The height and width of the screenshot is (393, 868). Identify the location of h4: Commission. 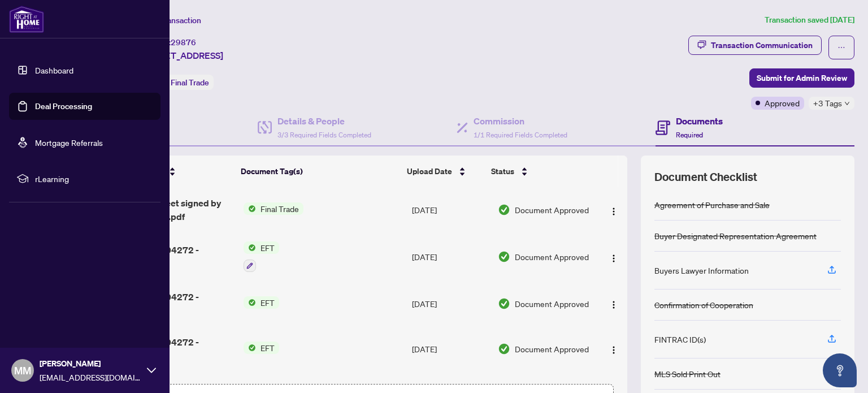
(521, 121).